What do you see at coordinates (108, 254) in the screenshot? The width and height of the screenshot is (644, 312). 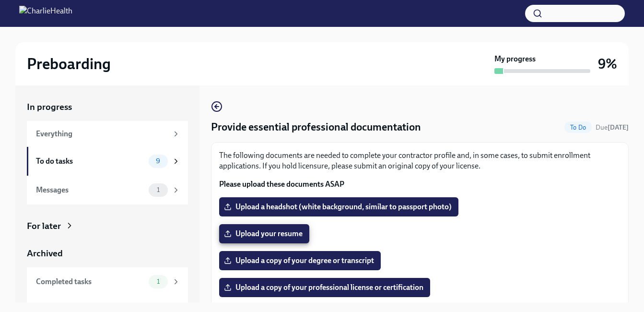 I see `a: Archived` at bounding box center [108, 254].